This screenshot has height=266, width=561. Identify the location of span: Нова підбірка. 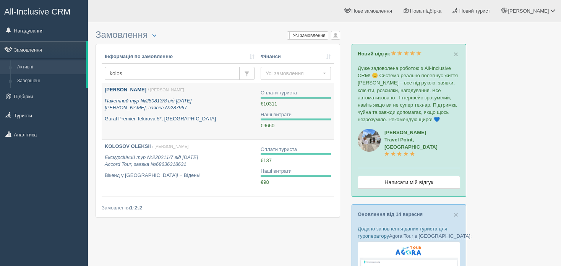
(425, 11).